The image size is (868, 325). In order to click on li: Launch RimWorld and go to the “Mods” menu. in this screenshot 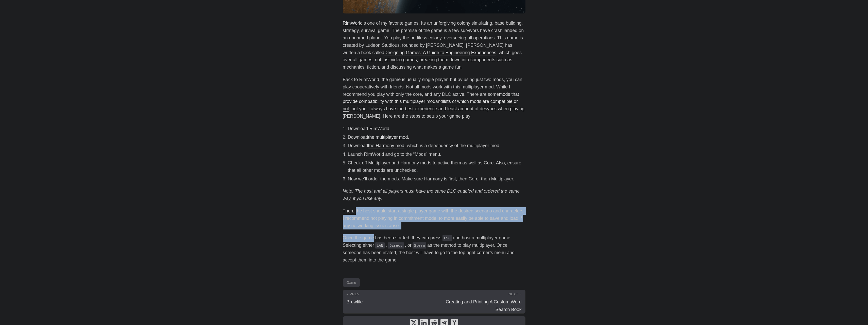, I will do `click(436, 154)`.